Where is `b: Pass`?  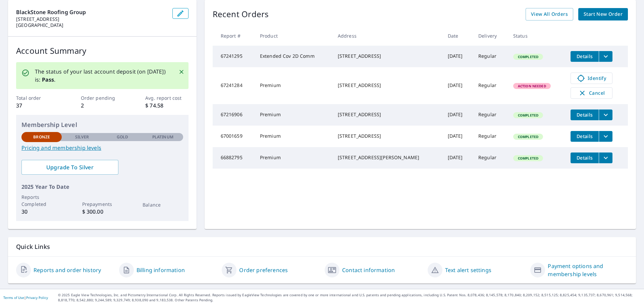 b: Pass is located at coordinates (48, 80).